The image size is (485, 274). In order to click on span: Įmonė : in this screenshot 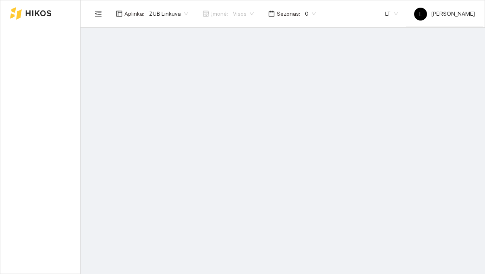, I will do `click(220, 14)`.